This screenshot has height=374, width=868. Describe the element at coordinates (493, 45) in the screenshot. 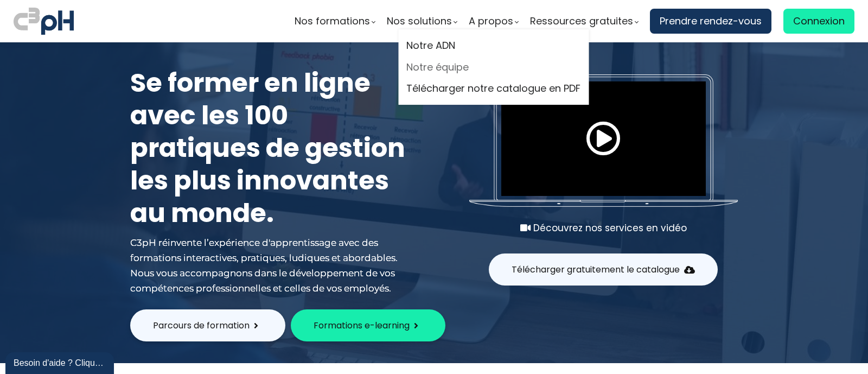

I see `a: Notre ADN` at that location.